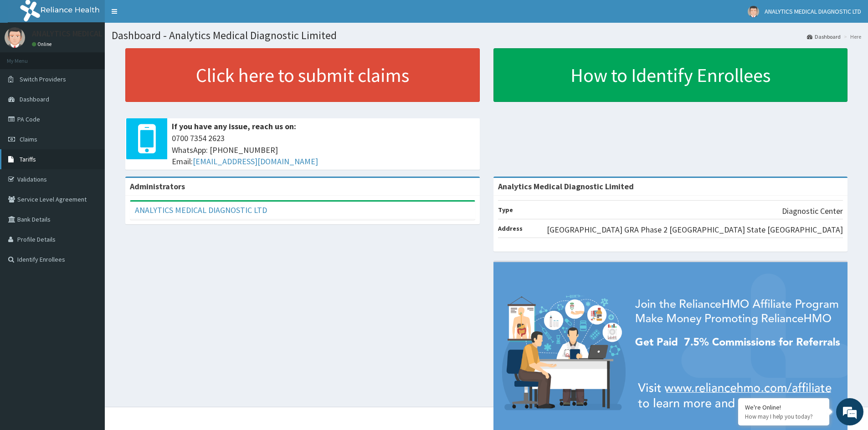  Describe the element at coordinates (824, 37) in the screenshot. I see `a: Dashboard` at that location.